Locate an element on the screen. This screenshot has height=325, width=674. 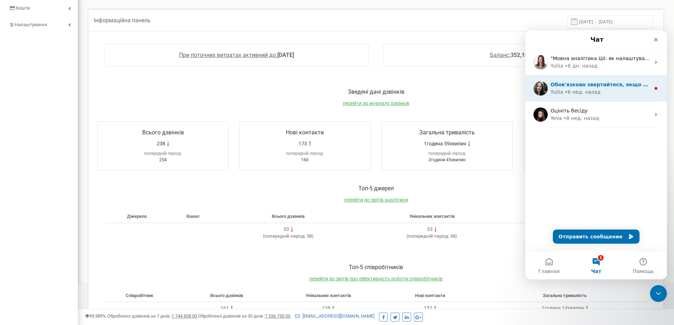
div: 152 is located at coordinates (428, 308).